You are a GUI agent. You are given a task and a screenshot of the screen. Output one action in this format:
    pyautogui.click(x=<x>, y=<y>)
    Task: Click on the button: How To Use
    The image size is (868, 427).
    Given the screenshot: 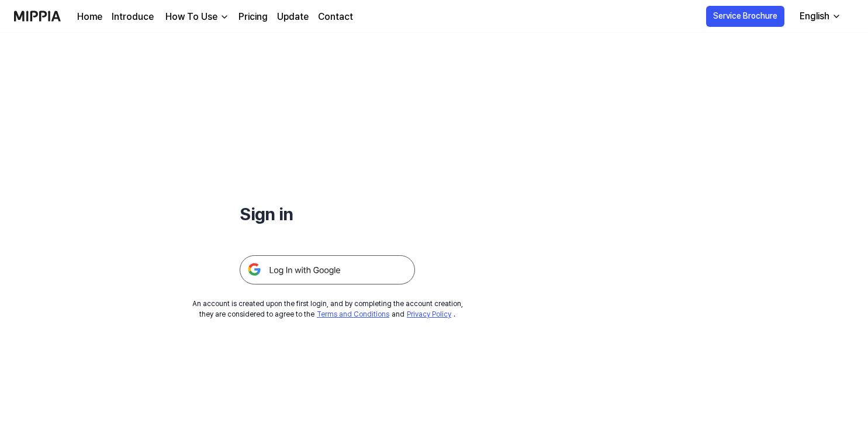 What is the action you would take?
    pyautogui.click(x=196, y=17)
    